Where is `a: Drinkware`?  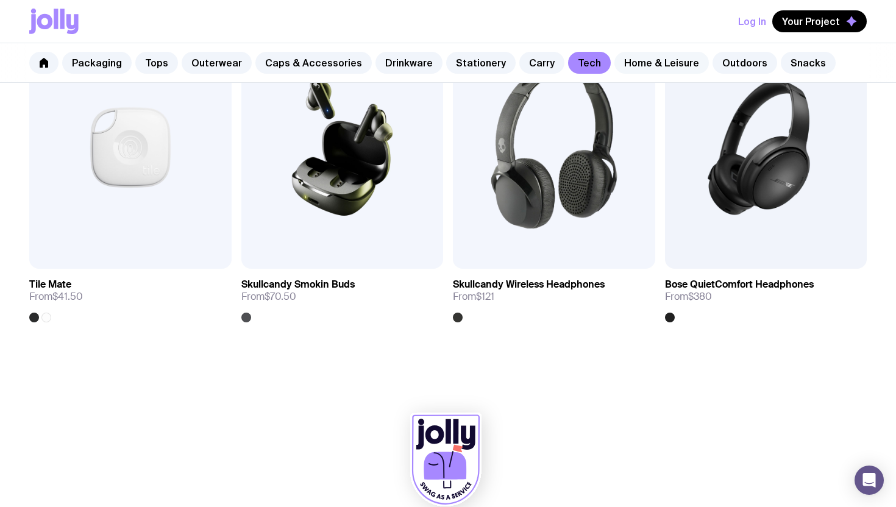
a: Drinkware is located at coordinates (409, 63).